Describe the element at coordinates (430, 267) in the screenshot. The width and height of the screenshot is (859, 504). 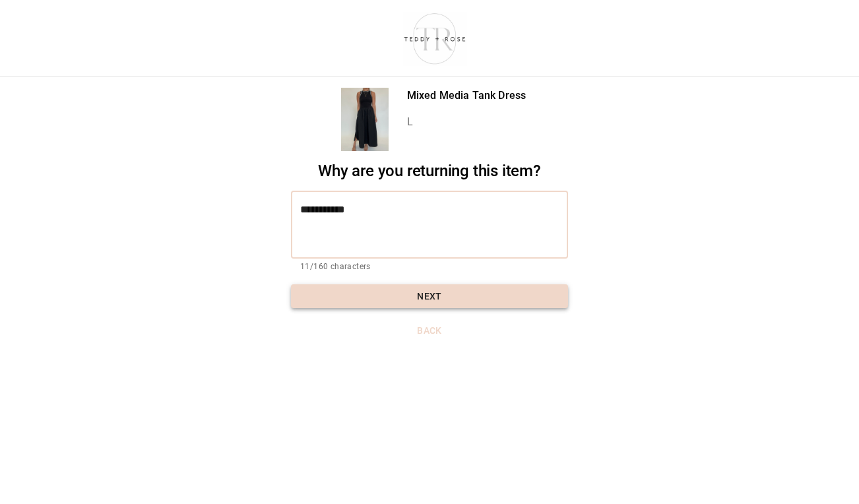
I see `p: 11/160 characters` at that location.